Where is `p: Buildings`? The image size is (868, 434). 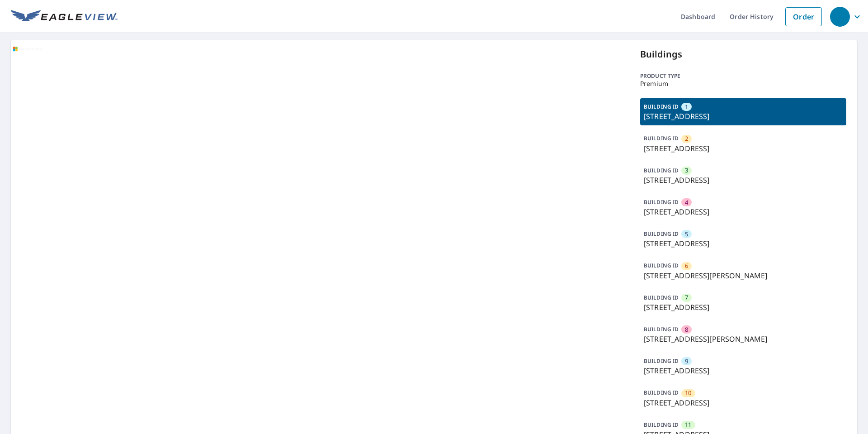
p: Buildings is located at coordinates (744, 54).